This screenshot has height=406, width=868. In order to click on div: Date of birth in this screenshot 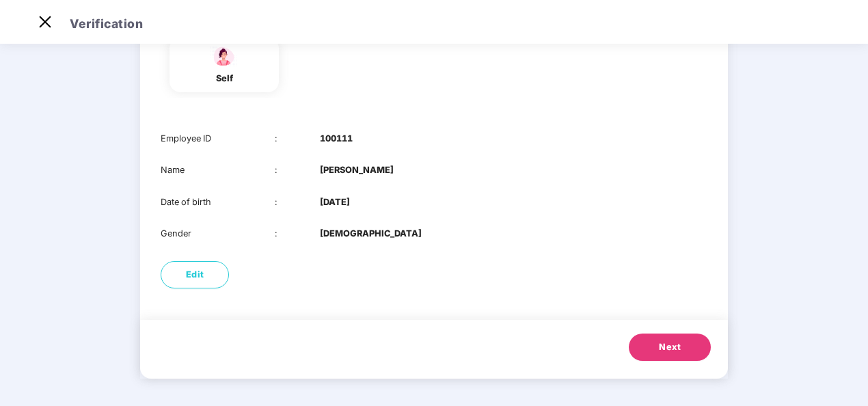, I will do `click(217, 202)`.